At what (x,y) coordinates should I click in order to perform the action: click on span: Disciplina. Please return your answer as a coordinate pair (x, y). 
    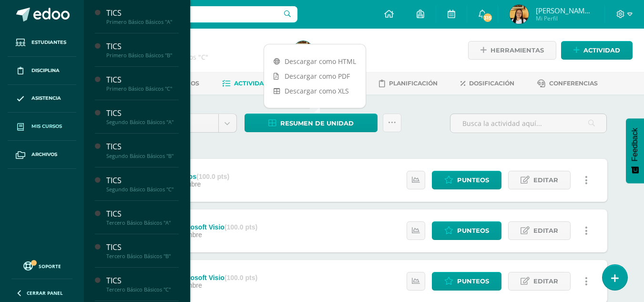
    Looking at the image, I should click on (45, 70).